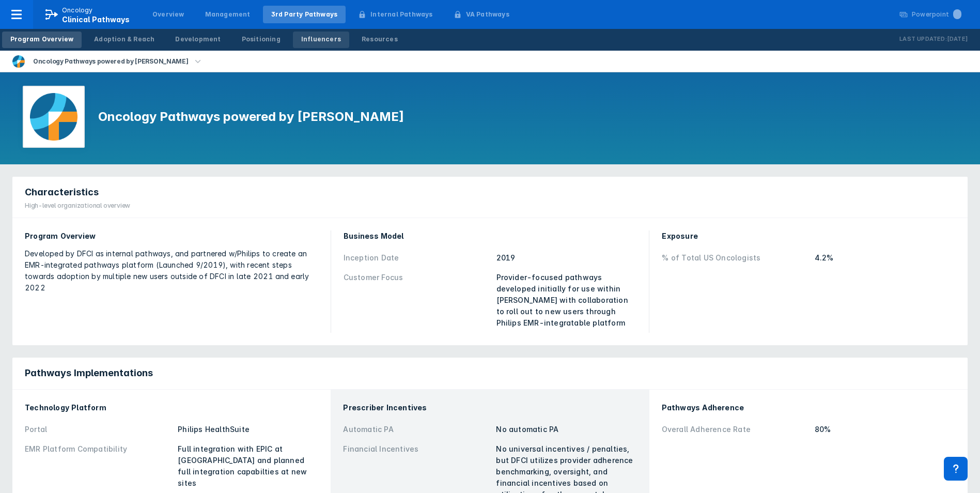  What do you see at coordinates (321, 40) in the screenshot?
I see `a: Influencers` at bounding box center [321, 40].